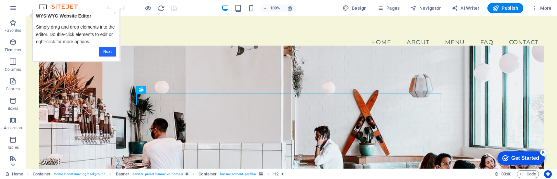  What do you see at coordinates (541, 8) in the screenshot?
I see `button: More` at bounding box center [541, 8].